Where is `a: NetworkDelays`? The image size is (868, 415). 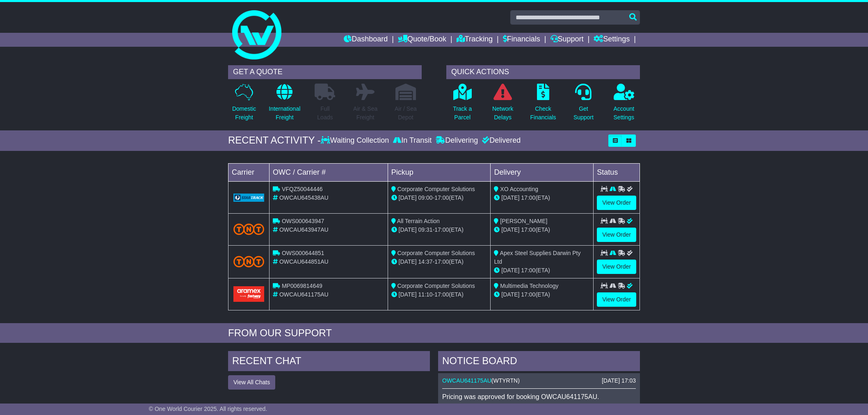 a: NetworkDelays is located at coordinates (502, 105).